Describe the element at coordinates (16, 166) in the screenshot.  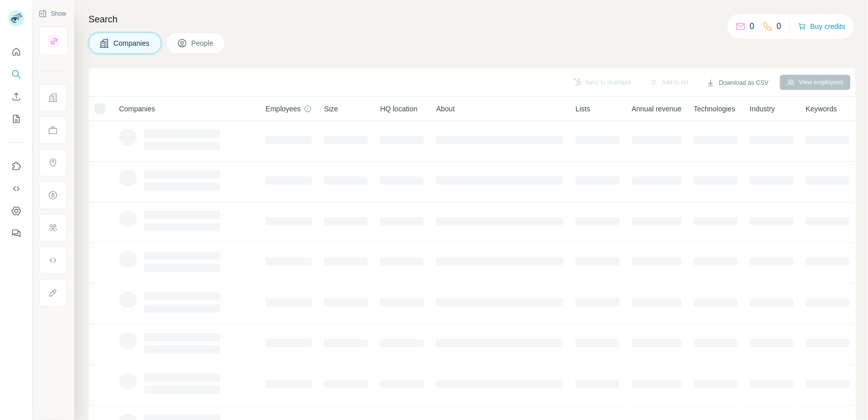
I see `button: Use Surfe on LinkedIn` at that location.